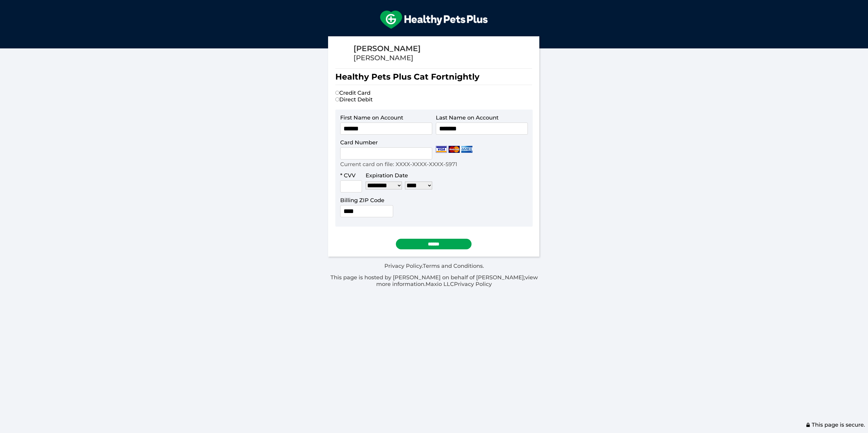 The height and width of the screenshot is (433, 868). I want to click on span: This page is secure., so click(836, 425).